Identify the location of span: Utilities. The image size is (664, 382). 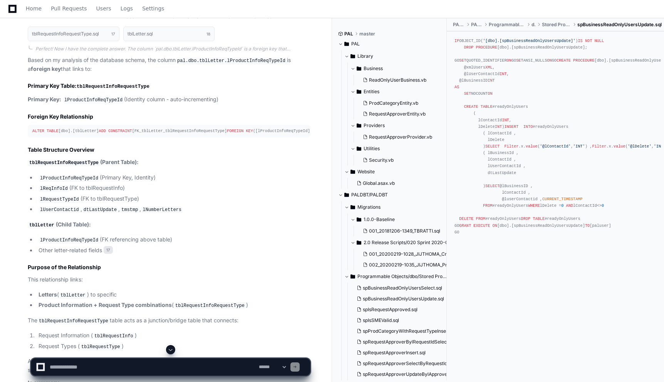
(372, 149).